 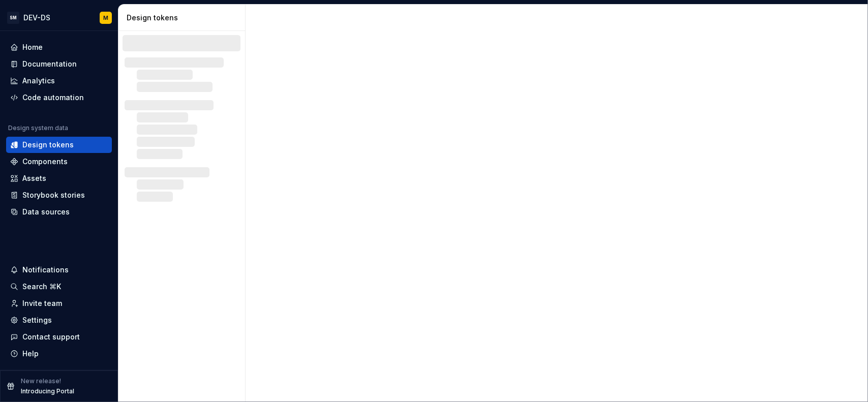 I want to click on button: Search ⌘K, so click(x=59, y=287).